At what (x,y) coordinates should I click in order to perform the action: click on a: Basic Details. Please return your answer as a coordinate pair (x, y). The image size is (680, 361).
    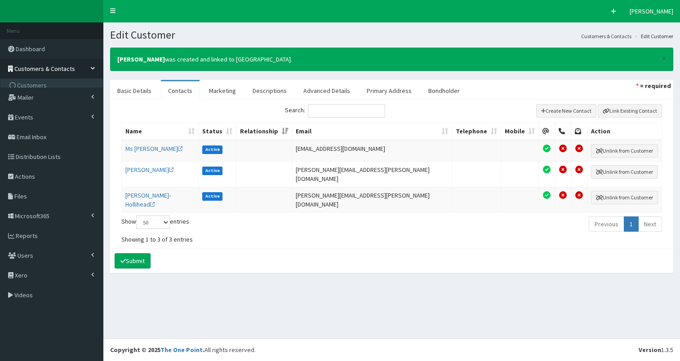
    Looking at the image, I should click on (134, 91).